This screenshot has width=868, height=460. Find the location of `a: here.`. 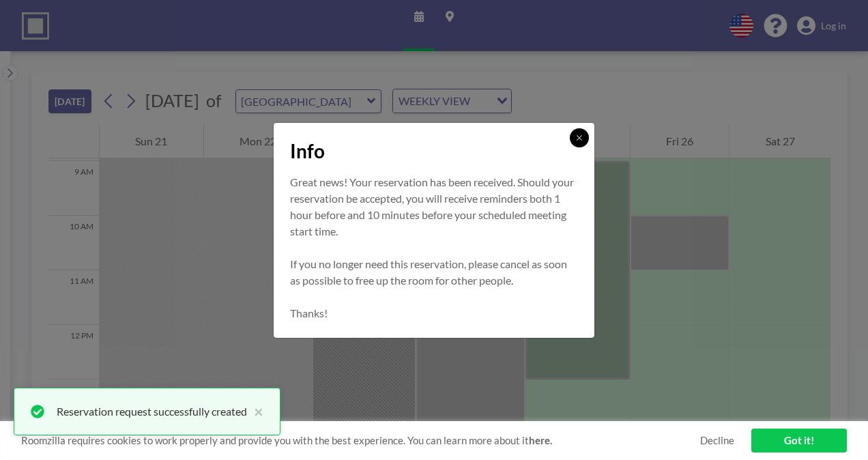

a: here. is located at coordinates (540, 440).